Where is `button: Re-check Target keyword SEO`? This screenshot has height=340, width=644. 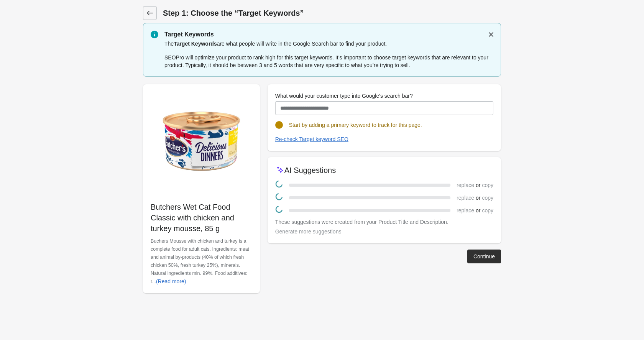
button: Re-check Target keyword SEO is located at coordinates (312, 139).